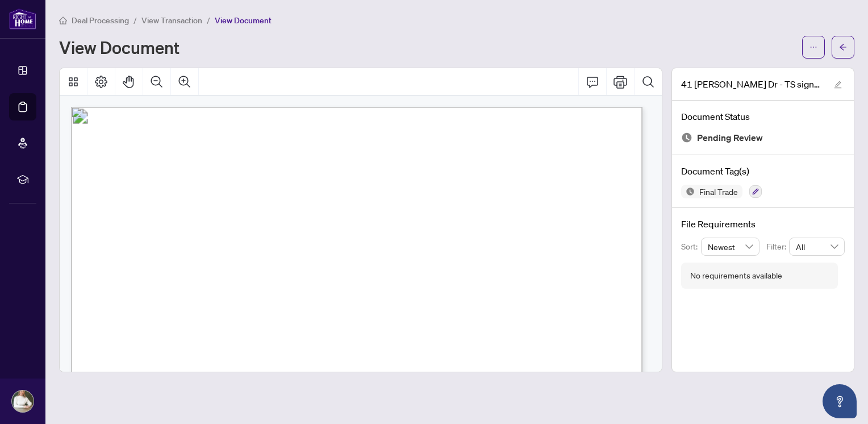  What do you see at coordinates (736, 276) in the screenshot?
I see `div: No requirements available` at bounding box center [736, 276].